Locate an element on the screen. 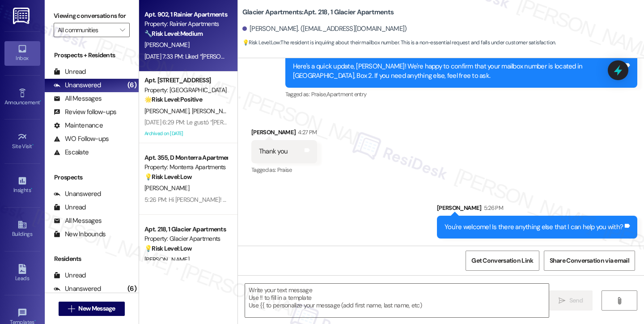 This screenshot has height=324, width=644. input: All communities is located at coordinates (86, 30).